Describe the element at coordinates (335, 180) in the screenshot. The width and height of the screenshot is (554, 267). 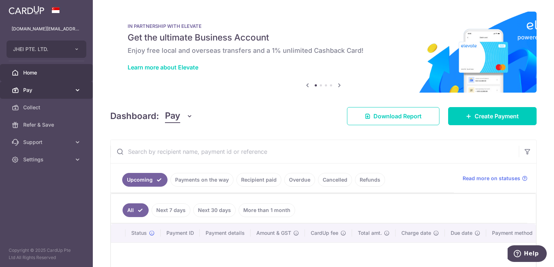
I see `a: Cancelled` at that location.